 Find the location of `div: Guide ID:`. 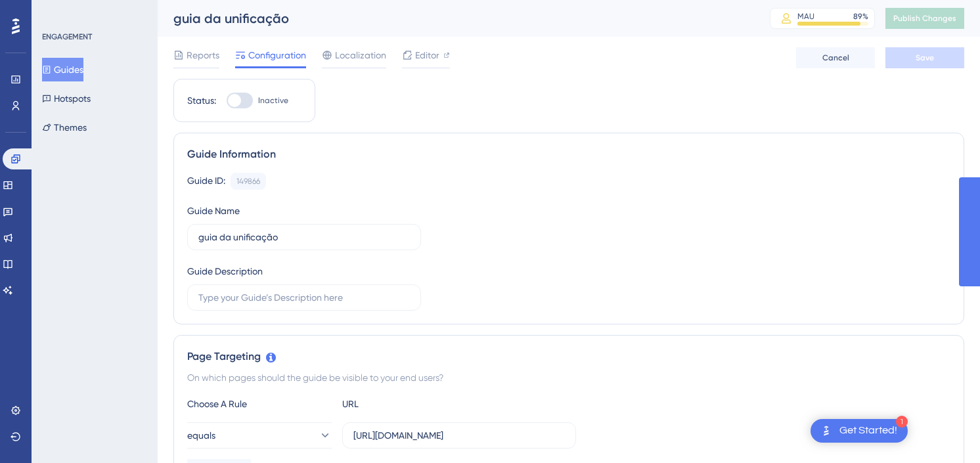

div: Guide ID: is located at coordinates (206, 182).